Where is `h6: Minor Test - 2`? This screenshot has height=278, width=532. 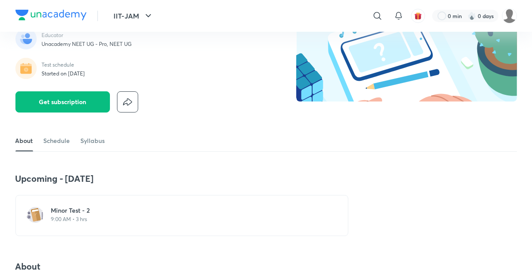 h6: Minor Test - 2 is located at coordinates (187, 210).